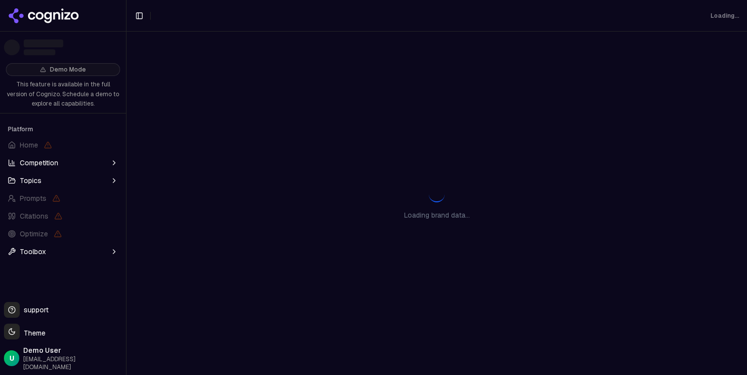 This screenshot has height=375, width=747. Describe the element at coordinates (436, 215) in the screenshot. I see `p: Loading brand data...` at that location.